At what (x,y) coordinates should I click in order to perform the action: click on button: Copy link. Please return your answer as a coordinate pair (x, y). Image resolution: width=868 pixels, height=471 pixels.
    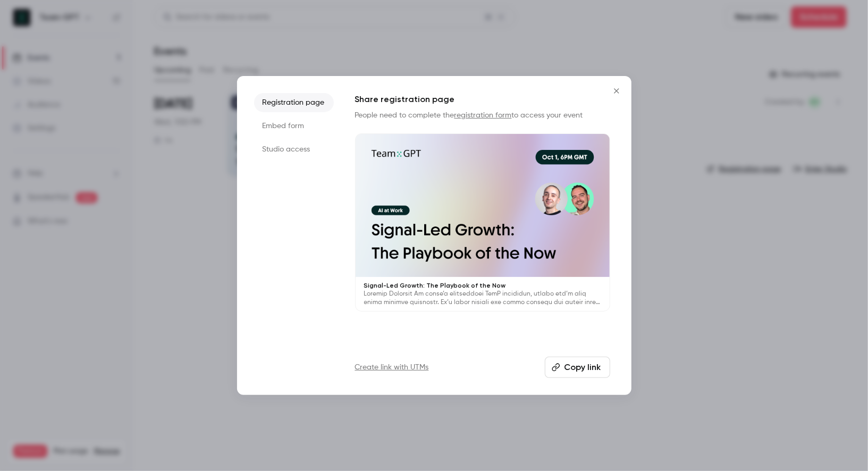
    Looking at the image, I should click on (577, 368).